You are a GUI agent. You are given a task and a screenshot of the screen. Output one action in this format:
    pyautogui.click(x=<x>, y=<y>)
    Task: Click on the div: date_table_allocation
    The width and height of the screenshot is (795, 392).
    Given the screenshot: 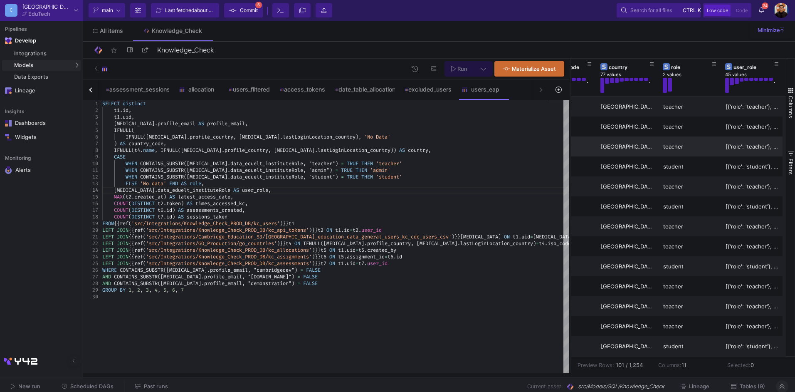 What is the action you would take?
    pyautogui.click(x=365, y=89)
    